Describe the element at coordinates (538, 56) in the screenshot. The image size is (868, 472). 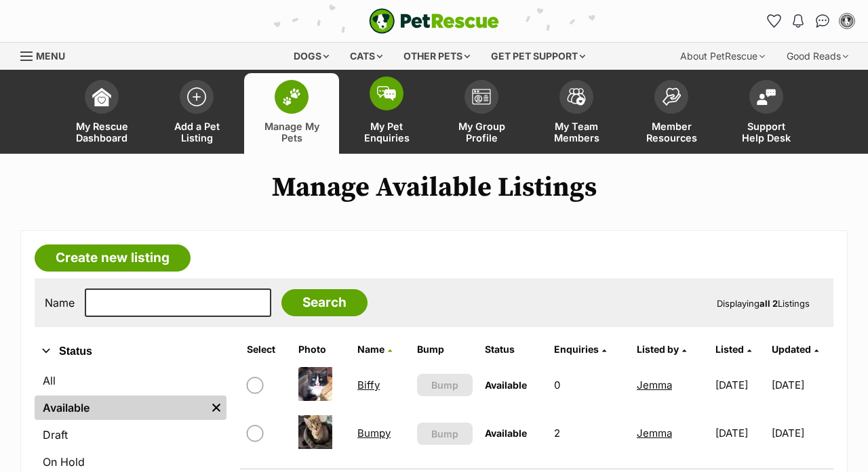
I see `div: Get pet support` at that location.